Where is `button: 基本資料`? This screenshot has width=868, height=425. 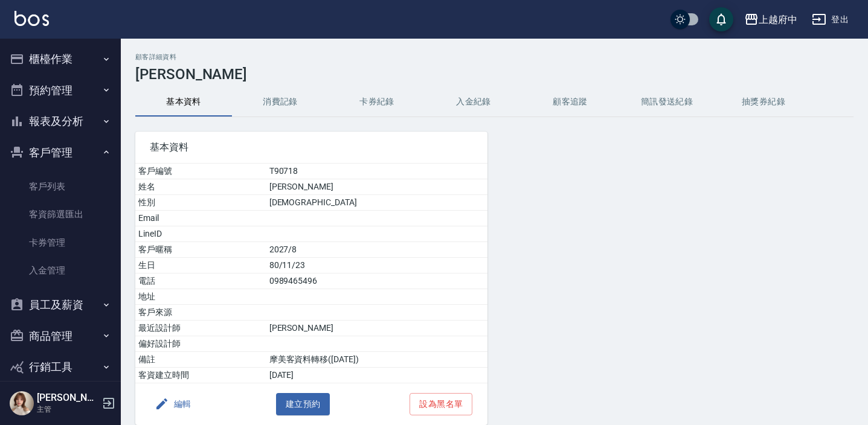 button: 基本資料 is located at coordinates (184, 102).